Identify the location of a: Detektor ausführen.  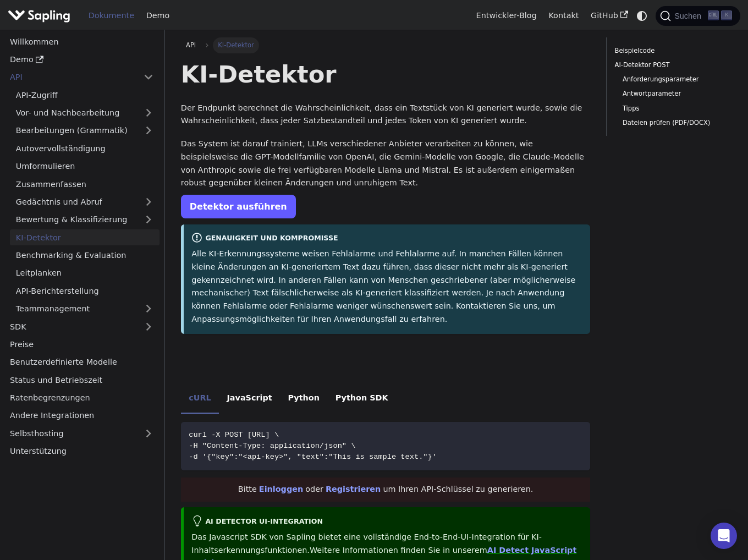
(238, 206).